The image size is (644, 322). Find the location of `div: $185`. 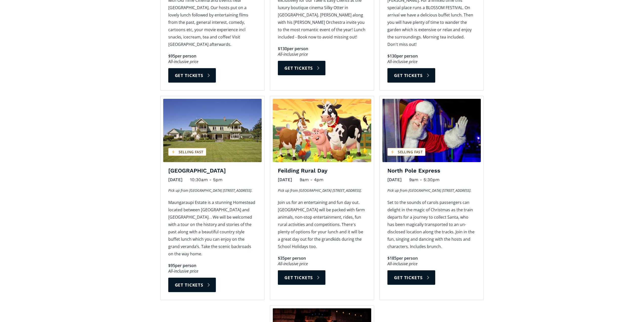

div: $185 is located at coordinates (392, 258).